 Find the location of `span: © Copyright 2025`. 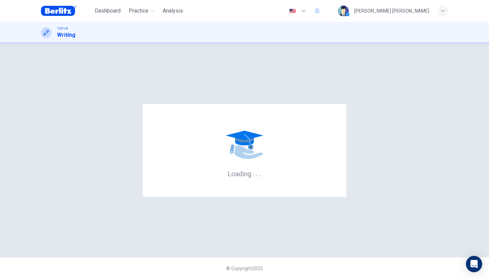

span: © Copyright 2025 is located at coordinates (245, 268).